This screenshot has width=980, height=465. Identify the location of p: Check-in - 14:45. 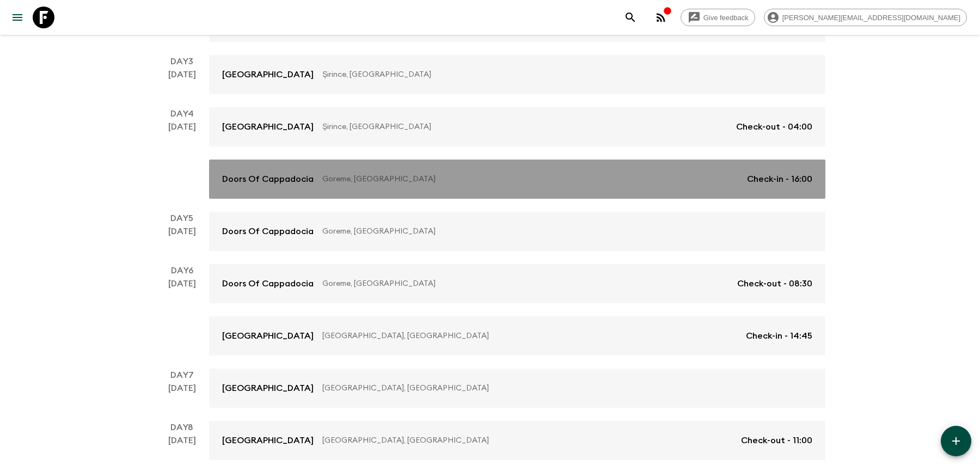
(779, 336).